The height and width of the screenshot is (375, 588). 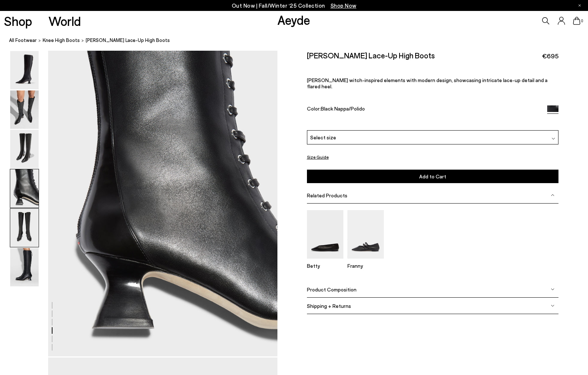 What do you see at coordinates (18, 21) in the screenshot?
I see `a: Shop` at bounding box center [18, 21].